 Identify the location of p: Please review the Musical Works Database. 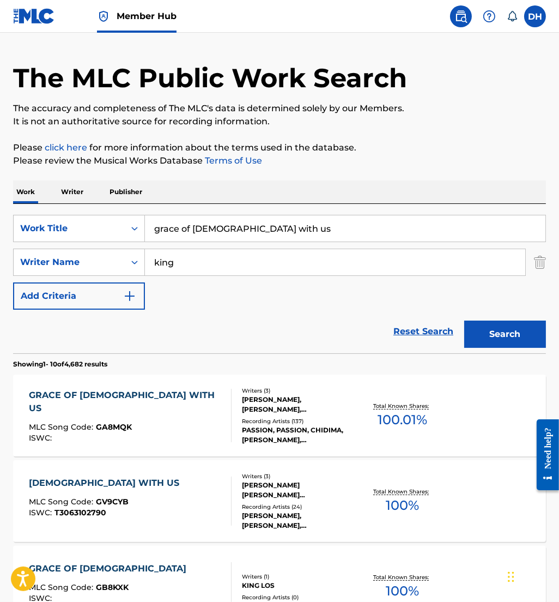
(280, 161).